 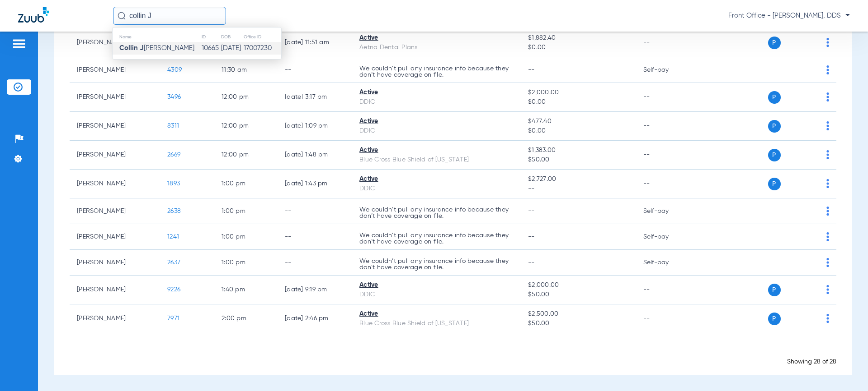 I want to click on span: $2,500.00, so click(x=578, y=314).